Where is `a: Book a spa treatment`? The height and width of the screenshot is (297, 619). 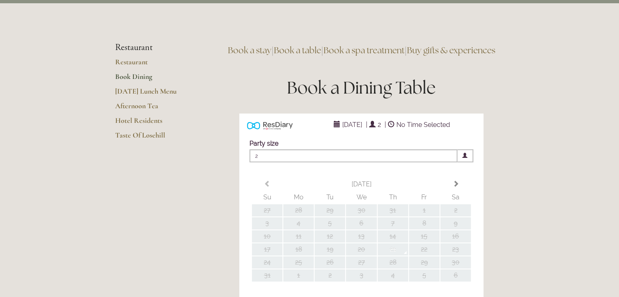 a: Book a spa treatment is located at coordinates (364, 50).